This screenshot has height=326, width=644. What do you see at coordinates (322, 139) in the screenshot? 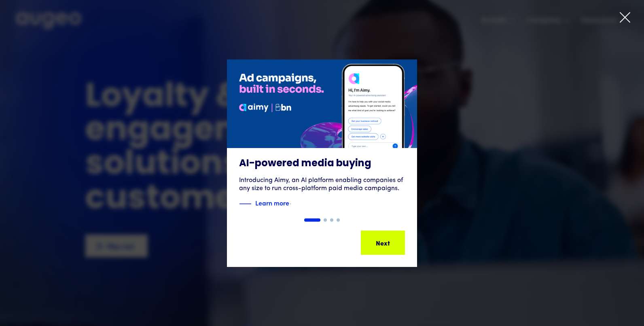
I see `a: AI-powered media buyingIntroducing Aimy, an AI platform enabling companies of any size to run cro...` at bounding box center [322, 139].